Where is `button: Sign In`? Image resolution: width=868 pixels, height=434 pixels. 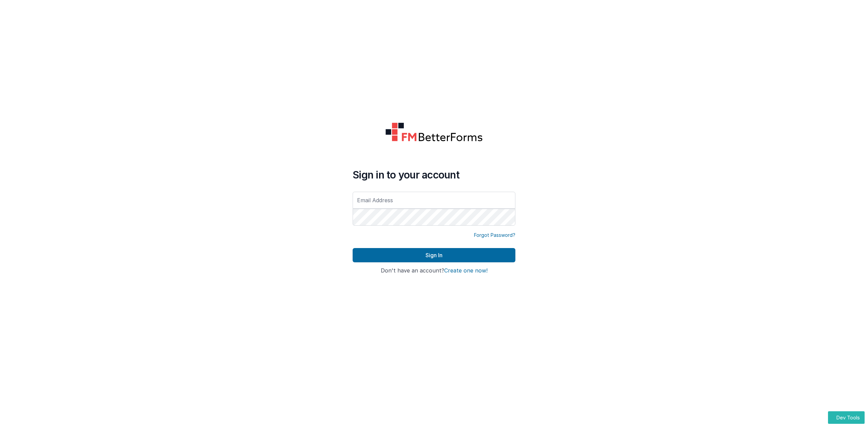
button: Sign In is located at coordinates (434, 255).